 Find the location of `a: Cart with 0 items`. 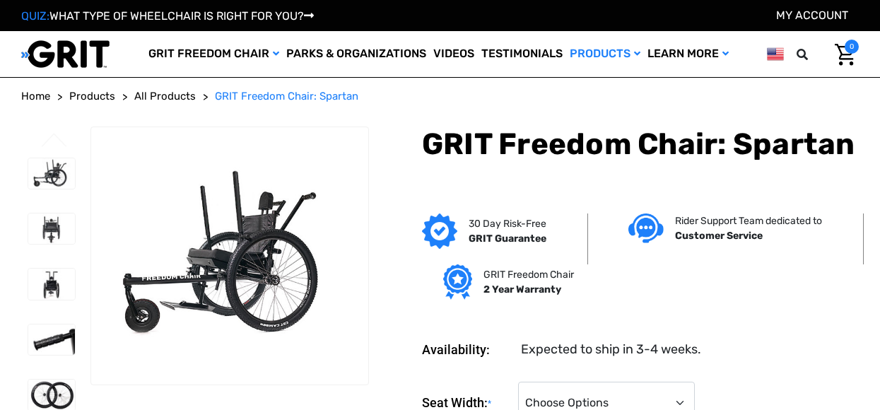

a: Cart with 0 items is located at coordinates (841, 54).